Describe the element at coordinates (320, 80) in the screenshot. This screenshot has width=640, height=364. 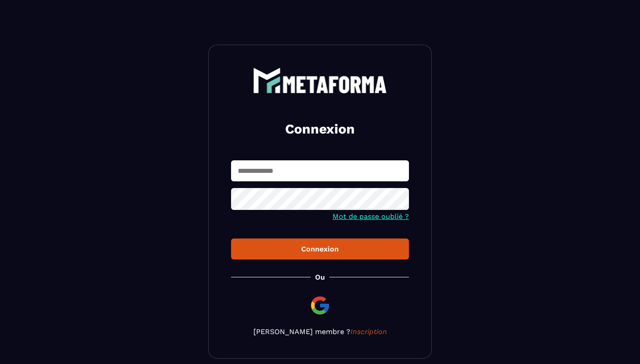
I see `a: logo` at that location.